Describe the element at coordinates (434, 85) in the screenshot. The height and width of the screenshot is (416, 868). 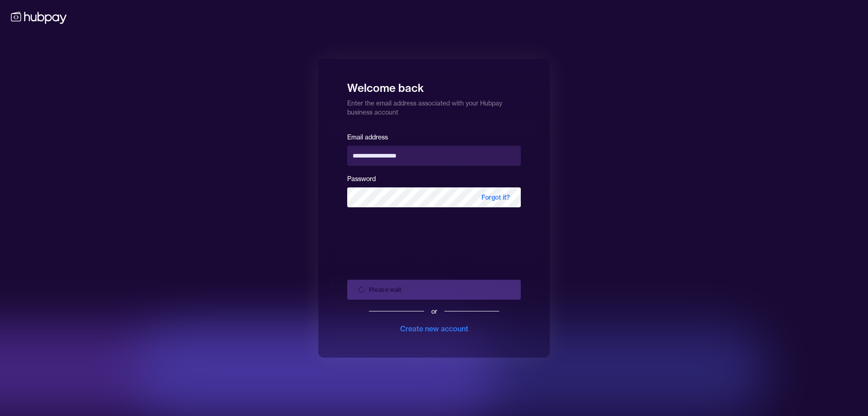
I see `h1: Welcome back` at that location.